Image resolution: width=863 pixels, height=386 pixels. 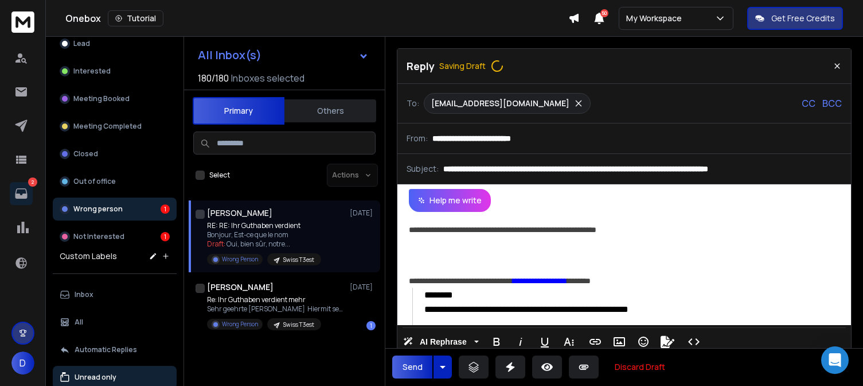 I want to click on p: My Workspace, so click(x=656, y=18).